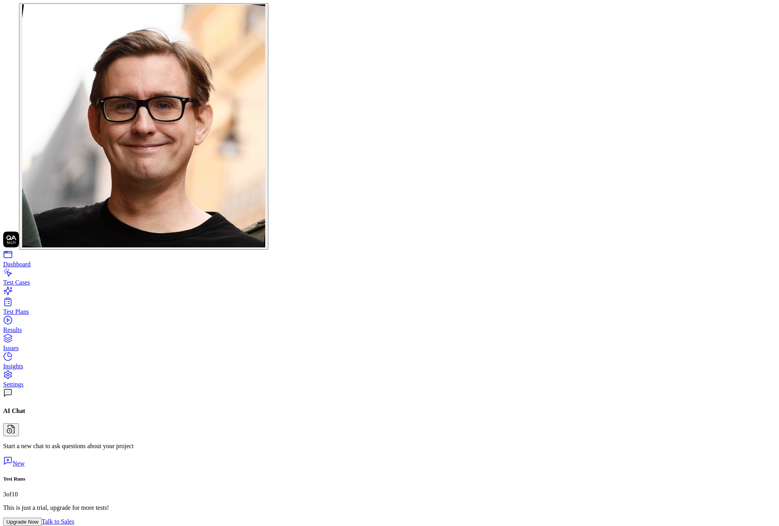  I want to click on a: Dashboard, so click(390, 261).